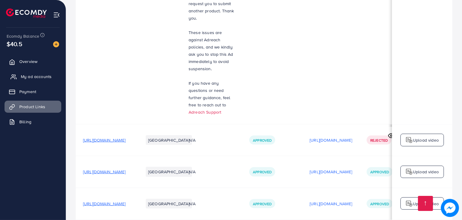 Image resolution: width=462 pixels, height=220 pixels. I want to click on p: These issues are against Adreach policies, and we kindly ask you to stop this Ad immediately to a..., so click(211, 51).